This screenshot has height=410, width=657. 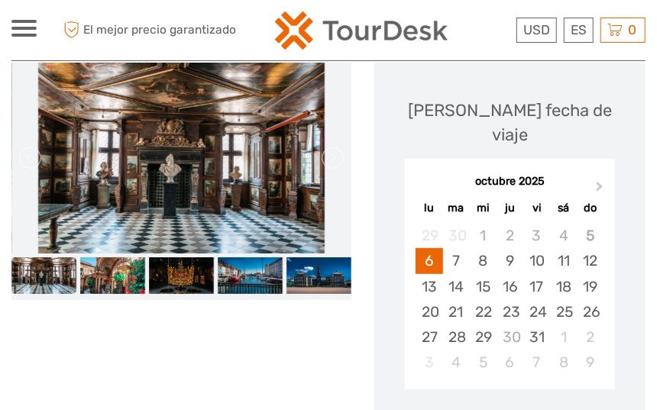 What do you see at coordinates (510, 337) in the screenshot?
I see `div: Not available jueves, 30 de octubre de 2025` at bounding box center [510, 337].